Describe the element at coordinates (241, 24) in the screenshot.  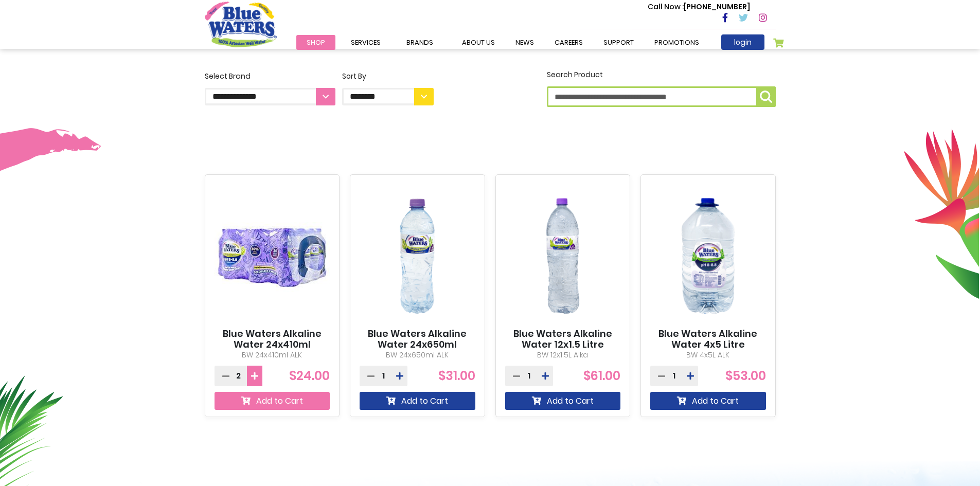
I see `a: store logo` at that location.